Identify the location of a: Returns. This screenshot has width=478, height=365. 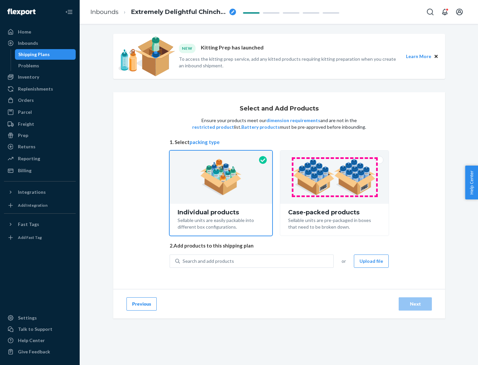
(40, 147).